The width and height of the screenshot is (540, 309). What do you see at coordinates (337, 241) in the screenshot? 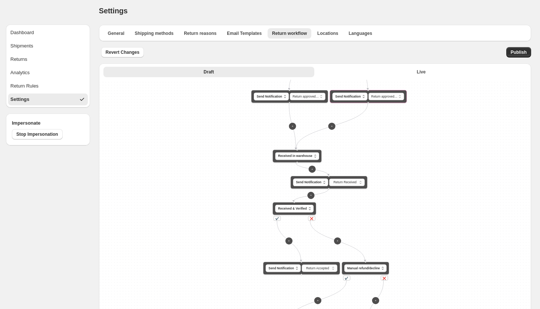
I see `g: Edge from 99b6810d-12da-4526-82b4-274564b295aa to 34f970a7-1fb0-4f3b-b53b-cad3b92081b8` at bounding box center [337, 241].